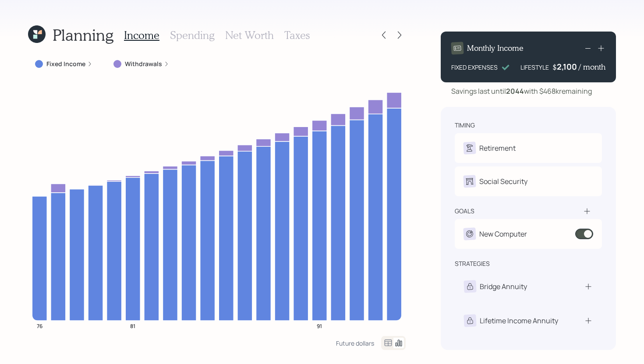 This screenshot has height=364, width=644. Describe the element at coordinates (474, 67) in the screenshot. I see `div: FIXED EXPENSES` at that location.